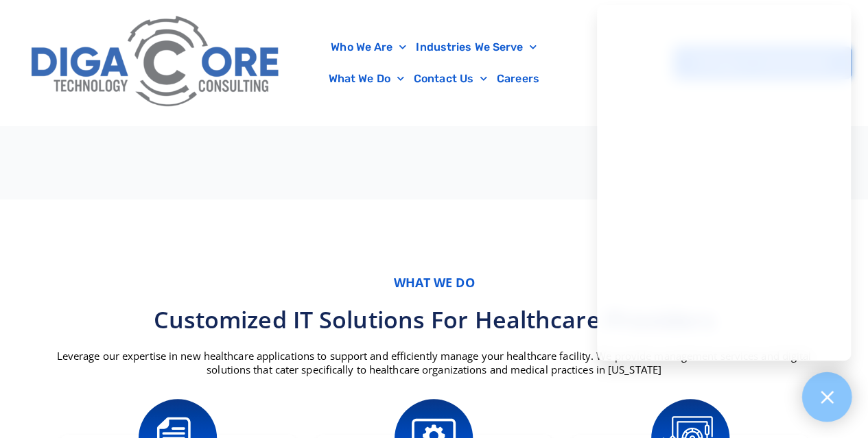 Image resolution: width=868 pixels, height=438 pixels. Describe the element at coordinates (434, 319) in the screenshot. I see `h3: Customized IT Solutions for Healthcare Providers` at that location.